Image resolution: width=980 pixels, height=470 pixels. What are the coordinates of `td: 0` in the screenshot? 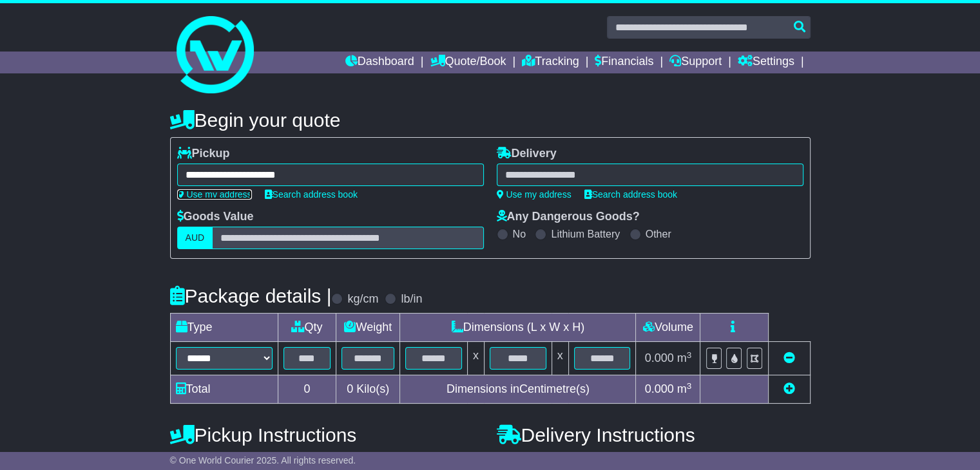 It's located at (307, 390).